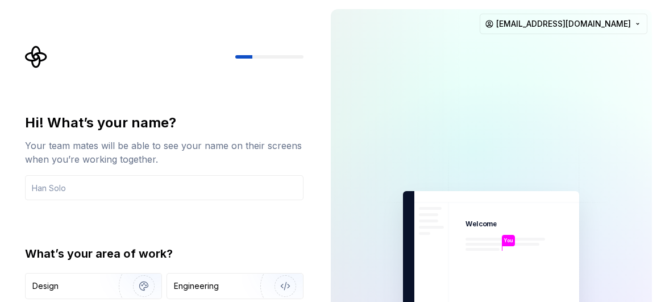 The width and height of the screenshot is (661, 302). What do you see at coordinates (508, 241) in the screenshot?
I see `p: You` at bounding box center [508, 241].